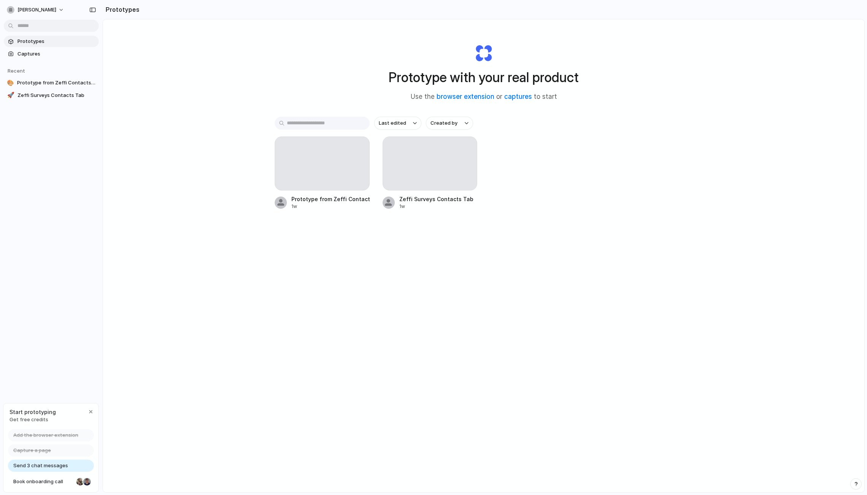 This screenshot has height=495, width=867. I want to click on a: 🎨Prototype from Zeffi Contacts Overview, so click(51, 83).